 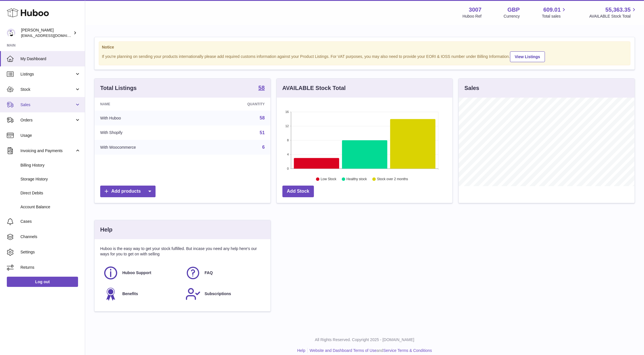 What do you see at coordinates (51, 165) in the screenshot?
I see `span: Billing History` at bounding box center [51, 165].